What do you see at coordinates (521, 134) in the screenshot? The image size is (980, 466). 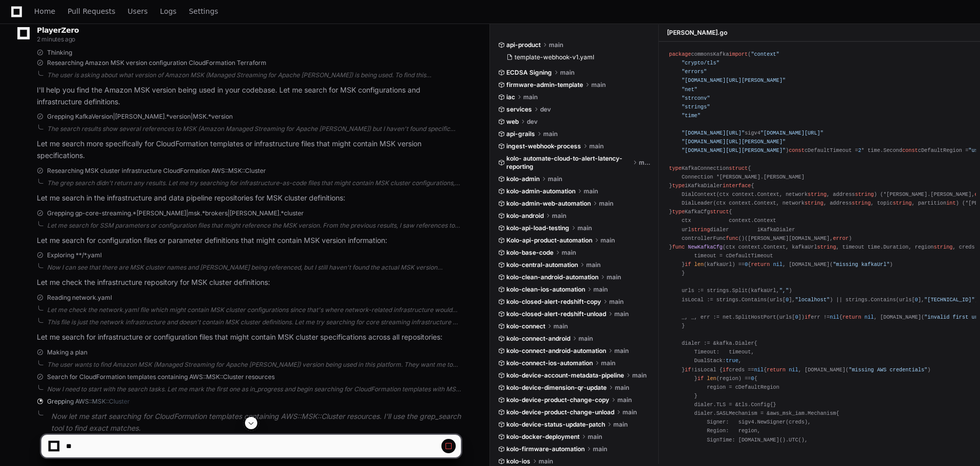 I see `span: api-grails` at bounding box center [521, 134].